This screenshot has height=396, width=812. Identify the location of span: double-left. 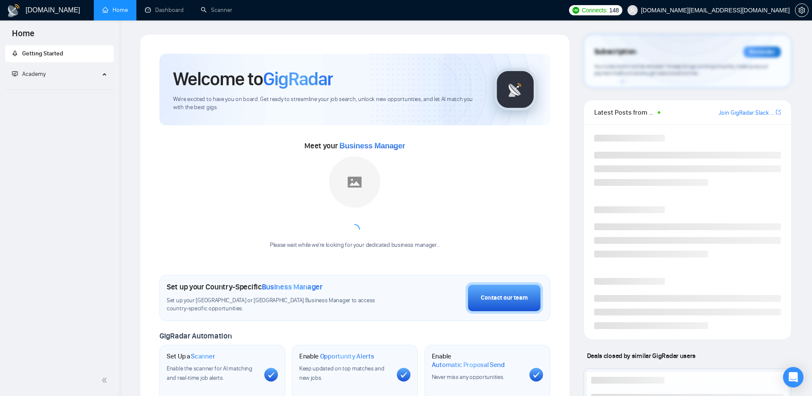
(106, 380).